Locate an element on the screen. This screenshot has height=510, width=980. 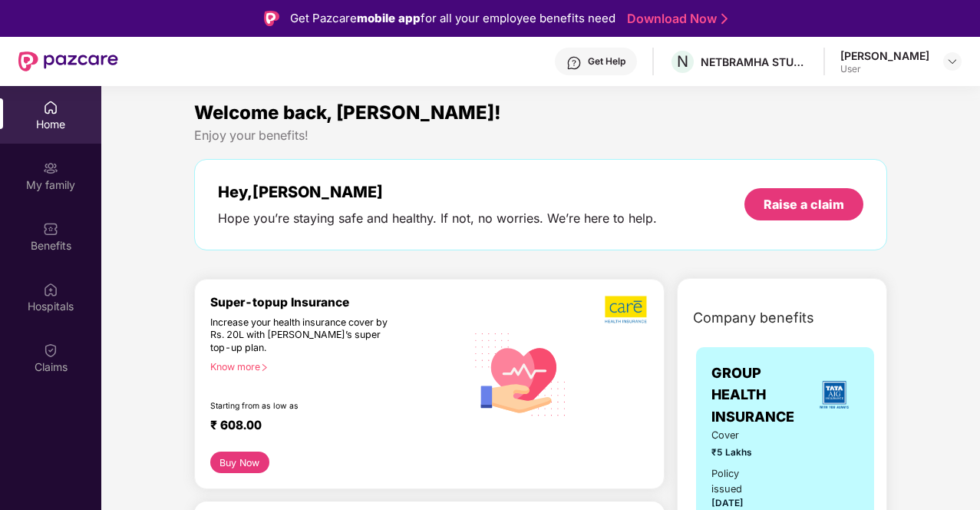
div: ₹ 608.00 is located at coordinates (330, 427).